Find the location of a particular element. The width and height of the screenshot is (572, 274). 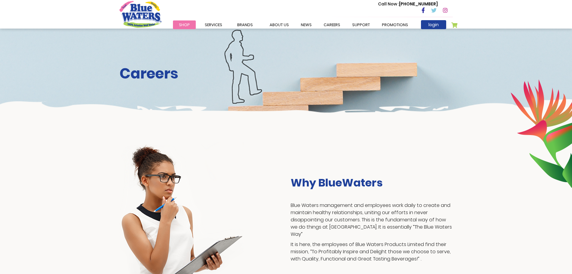

h2: Careers is located at coordinates (286, 74).